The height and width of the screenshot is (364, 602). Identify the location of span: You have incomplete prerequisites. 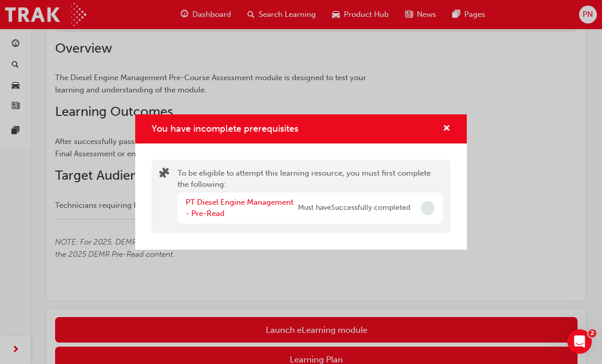
(225, 129).